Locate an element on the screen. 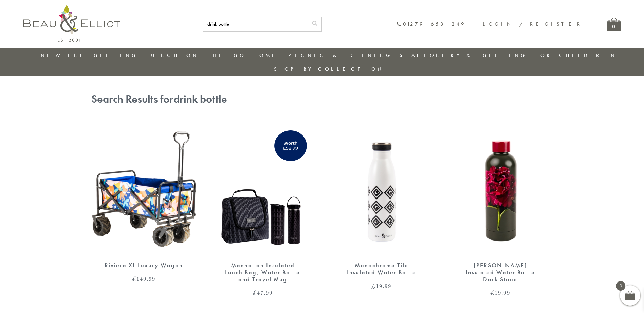 The height and width of the screenshot is (313, 644). div: Monochrome Tile Insulated Water Bottle is located at coordinates (381, 269).